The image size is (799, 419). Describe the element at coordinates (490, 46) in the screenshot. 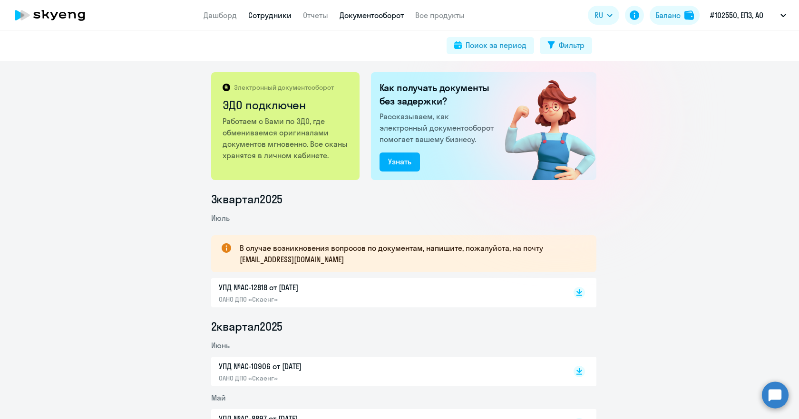

I see `button: Поиск за период` at that location.